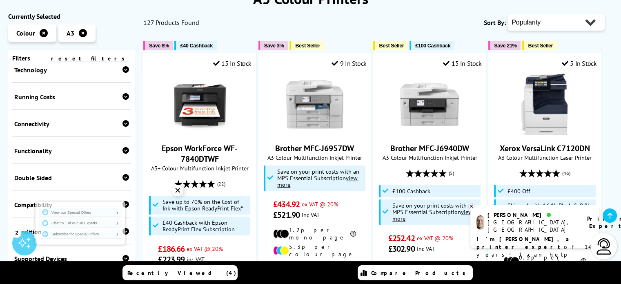 This screenshot has height=284, width=621. I want to click on button: Save 3%, so click(273, 45).